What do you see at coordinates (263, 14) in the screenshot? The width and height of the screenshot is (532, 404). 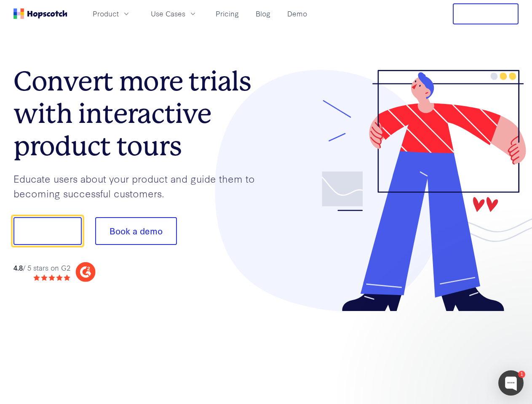 I see `a: Blog` at bounding box center [263, 14].